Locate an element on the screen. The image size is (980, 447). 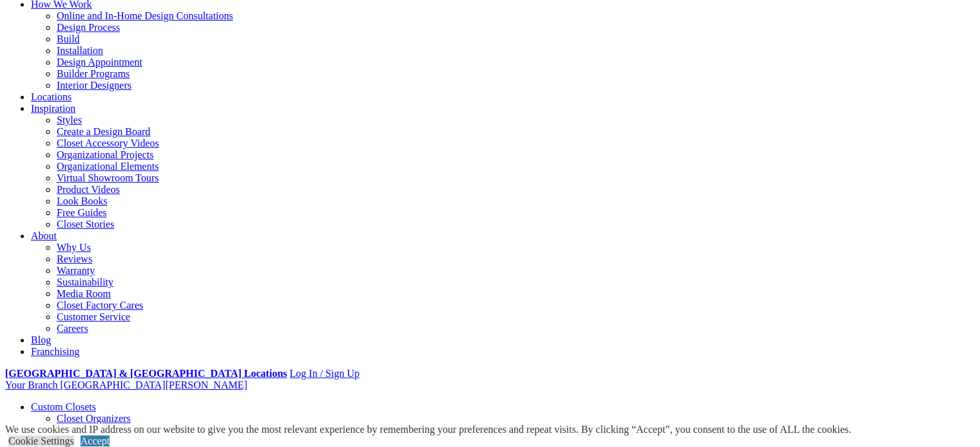
a: Cookie Settings is located at coordinates (41, 441).